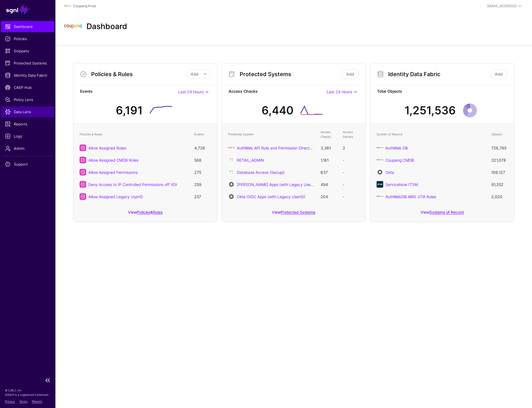 Image resolution: width=532 pixels, height=408 pixels. I want to click on td: 3,361, so click(329, 148).